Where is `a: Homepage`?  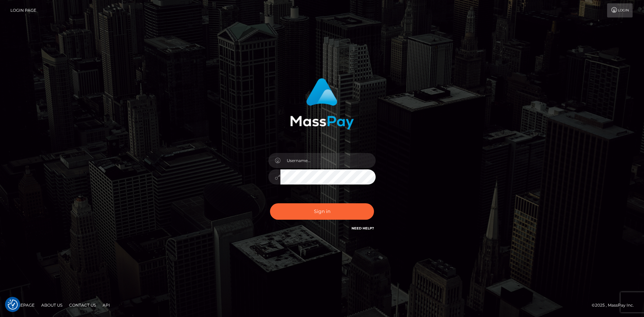
a: Homepage is located at coordinates (22, 305).